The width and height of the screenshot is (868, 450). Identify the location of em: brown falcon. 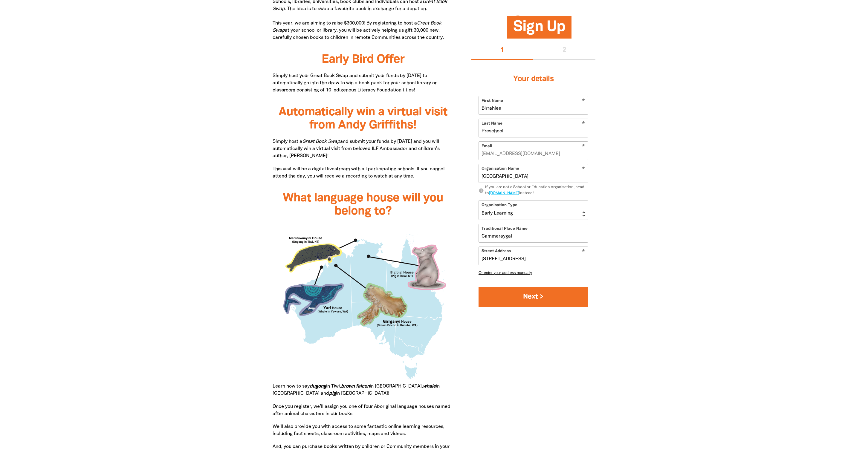
(356, 387).